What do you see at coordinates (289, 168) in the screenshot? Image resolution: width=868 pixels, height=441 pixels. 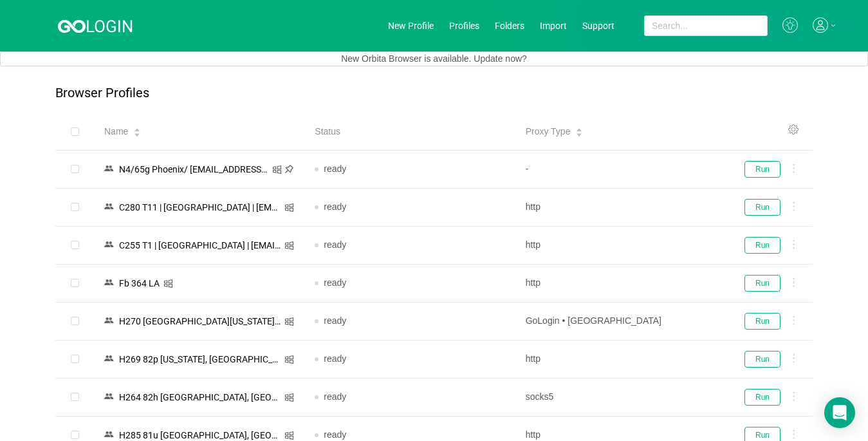 I see `i: icon: pushpin` at bounding box center [289, 168].